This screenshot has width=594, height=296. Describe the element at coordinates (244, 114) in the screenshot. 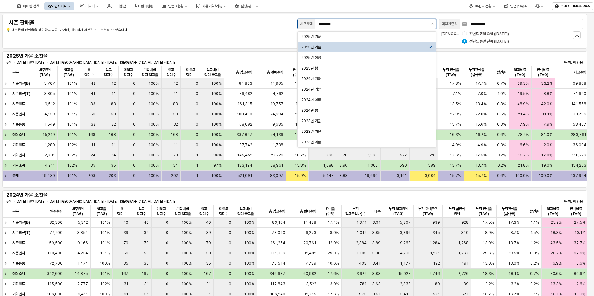

I see `span: 108,490` at that location.